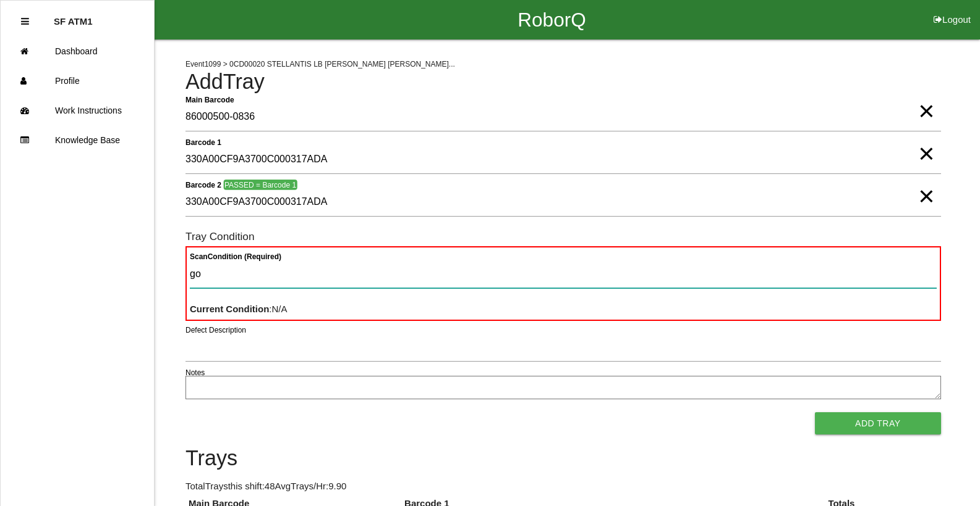 This screenshot has height=506, width=980. What do you see at coordinates (72, 17) in the screenshot?
I see `p: SF ATM1` at bounding box center [72, 17].